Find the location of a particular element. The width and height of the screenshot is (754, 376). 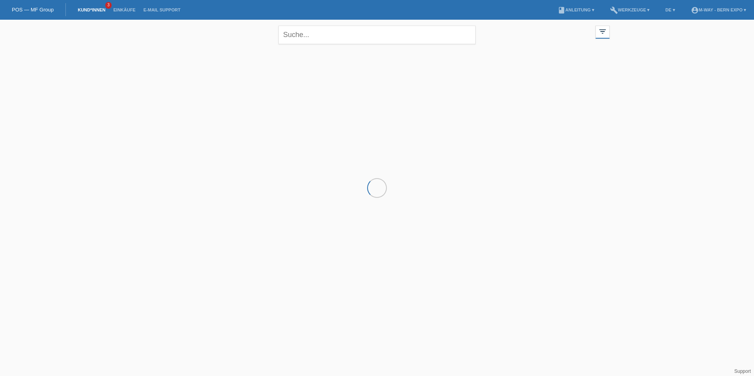

i: filter_list is located at coordinates (603, 32).